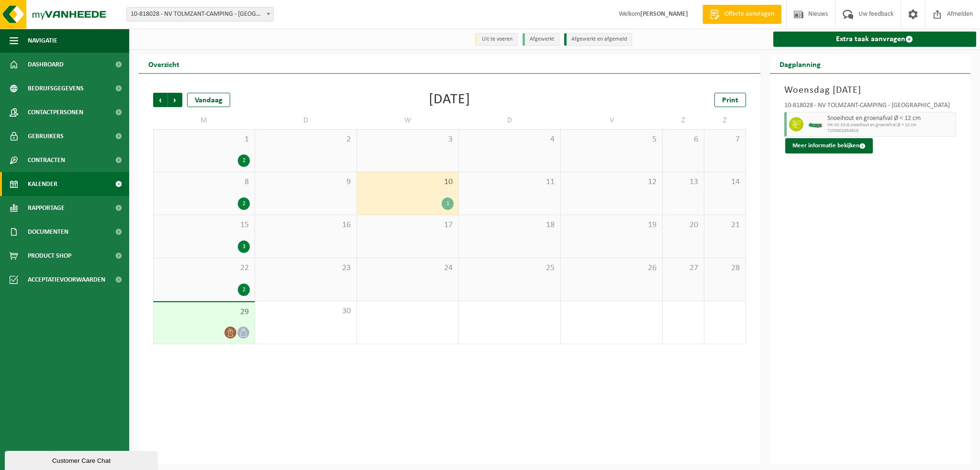 Image resolution: width=980 pixels, height=470 pixels. Describe the element at coordinates (43, 41) in the screenshot. I see `span: Navigatie` at that location.